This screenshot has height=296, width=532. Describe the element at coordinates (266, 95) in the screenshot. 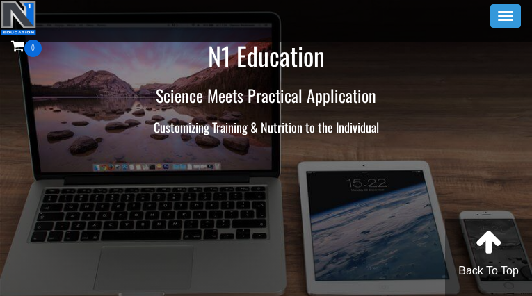

I see `h2: Science Meets Practical Application` at that location.